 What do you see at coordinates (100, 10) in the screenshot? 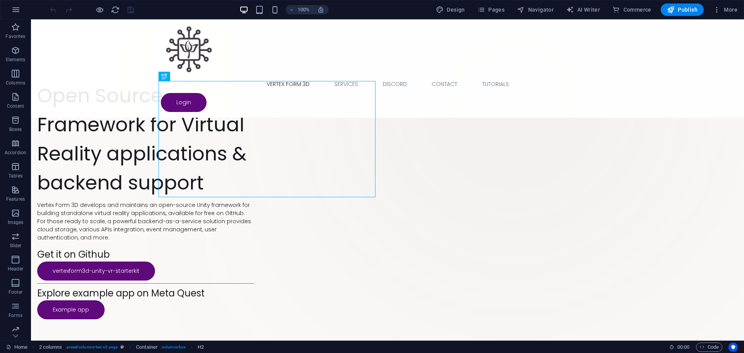
I see `button: Click here to leave preview mode and continue editing` at bounding box center [100, 10].